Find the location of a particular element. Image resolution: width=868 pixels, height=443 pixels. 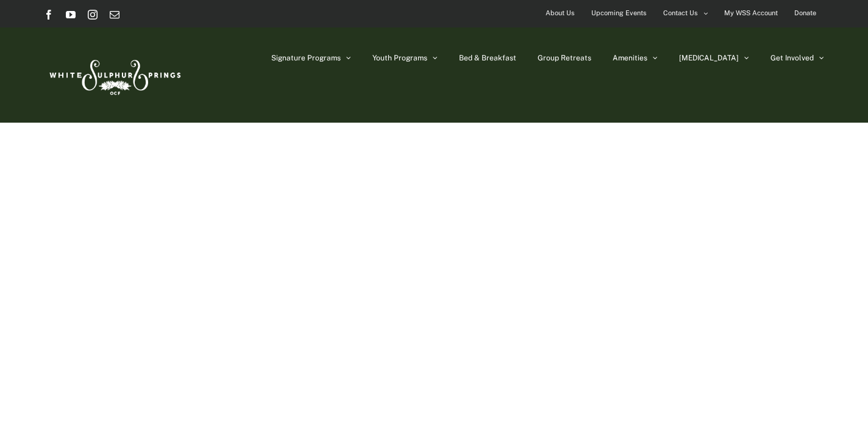

a: Instagram is located at coordinates (93, 14).